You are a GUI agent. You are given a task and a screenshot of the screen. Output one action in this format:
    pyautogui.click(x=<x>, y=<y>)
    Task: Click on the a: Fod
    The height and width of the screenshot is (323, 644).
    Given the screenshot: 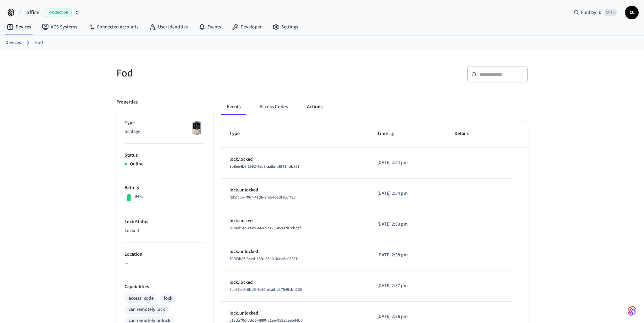 What is the action you would take?
    pyautogui.click(x=39, y=43)
    